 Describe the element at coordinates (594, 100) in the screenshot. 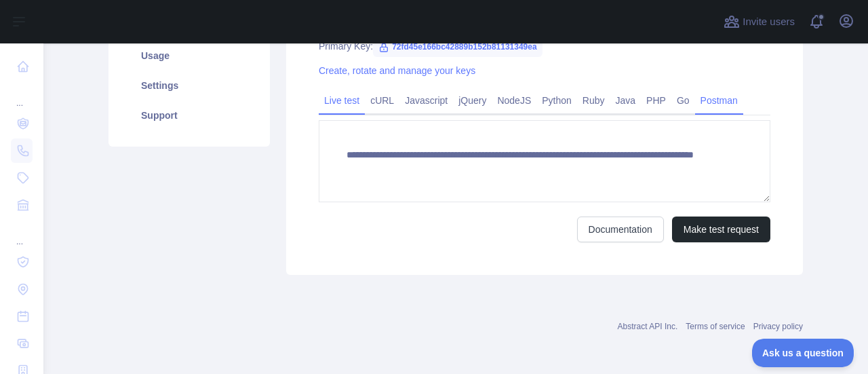

I see `a: Ruby` at that location.